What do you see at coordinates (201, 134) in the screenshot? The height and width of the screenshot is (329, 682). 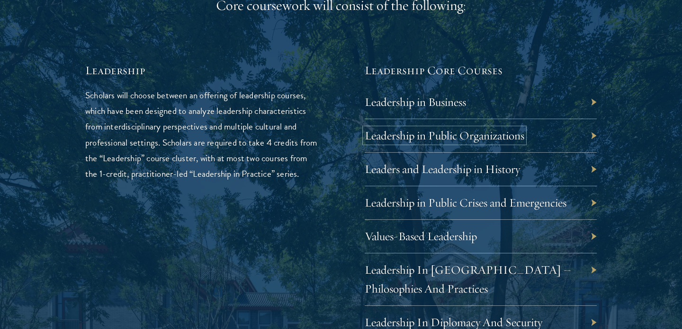 I see `p: Scholars will choose between an offering of leadership courses, which have been designed to analy...` at bounding box center [201, 134].